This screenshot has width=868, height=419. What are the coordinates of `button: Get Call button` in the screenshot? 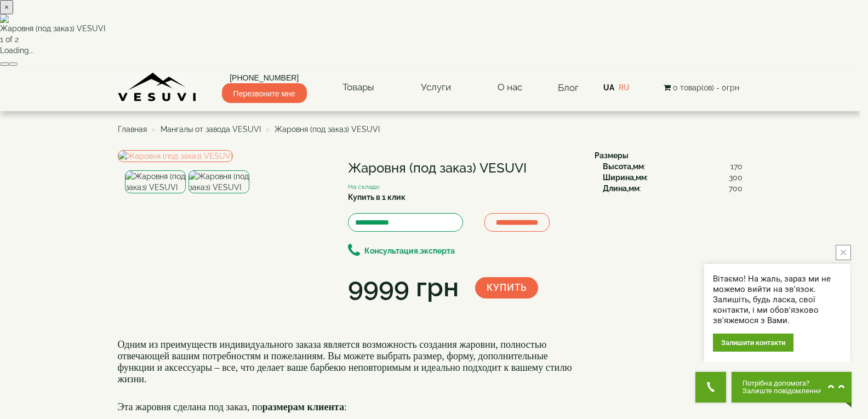 It's located at (711, 387).